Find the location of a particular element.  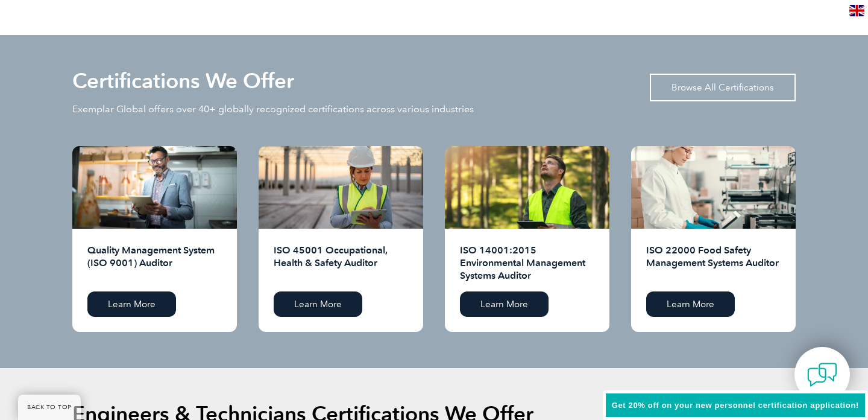

a: Browse All Certifications is located at coordinates (722, 87).